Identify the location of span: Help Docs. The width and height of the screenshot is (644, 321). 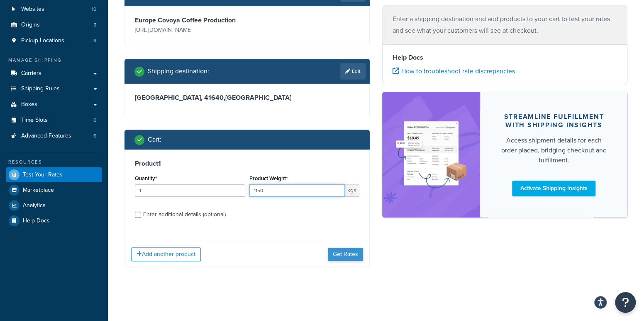
(36, 221).